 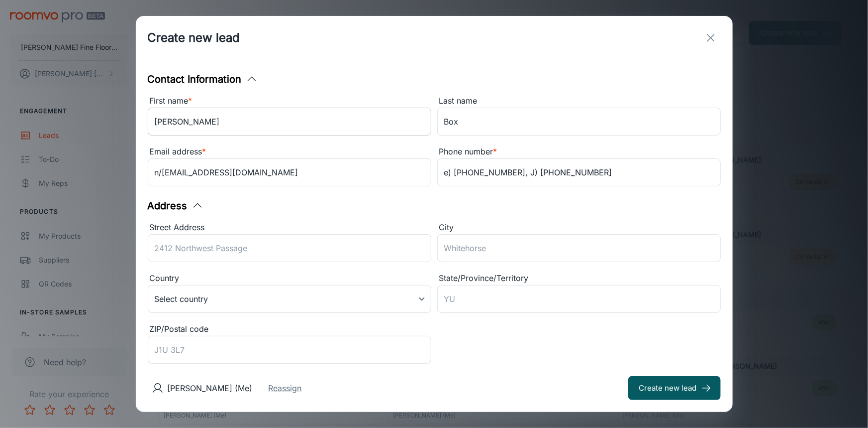 What do you see at coordinates (290, 152) in the screenshot?
I see `div: Email address` at bounding box center [290, 152].